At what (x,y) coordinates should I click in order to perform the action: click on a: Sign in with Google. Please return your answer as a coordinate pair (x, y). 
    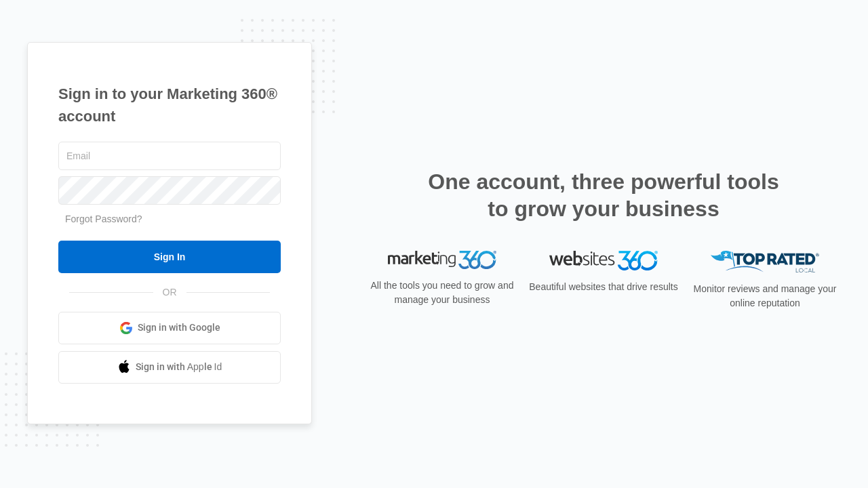
    Looking at the image, I should click on (170, 328).